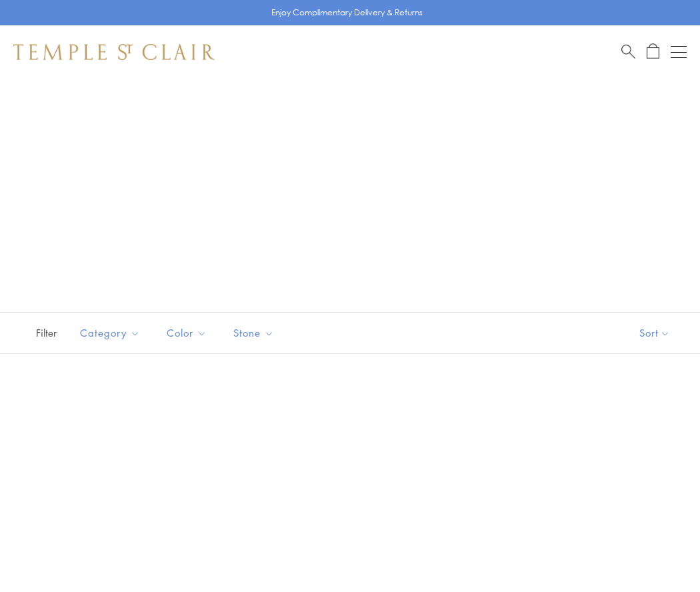  I want to click on button: Color, so click(187, 333).